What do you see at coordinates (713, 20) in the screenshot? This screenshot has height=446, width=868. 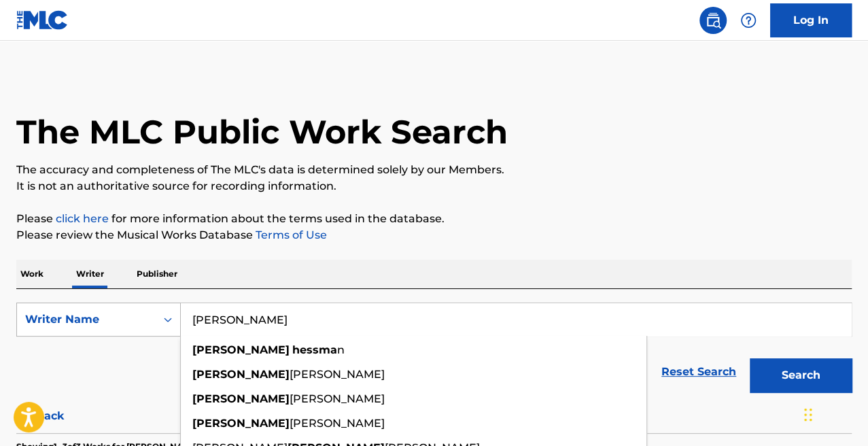 I see `a: Public Search` at bounding box center [713, 20].